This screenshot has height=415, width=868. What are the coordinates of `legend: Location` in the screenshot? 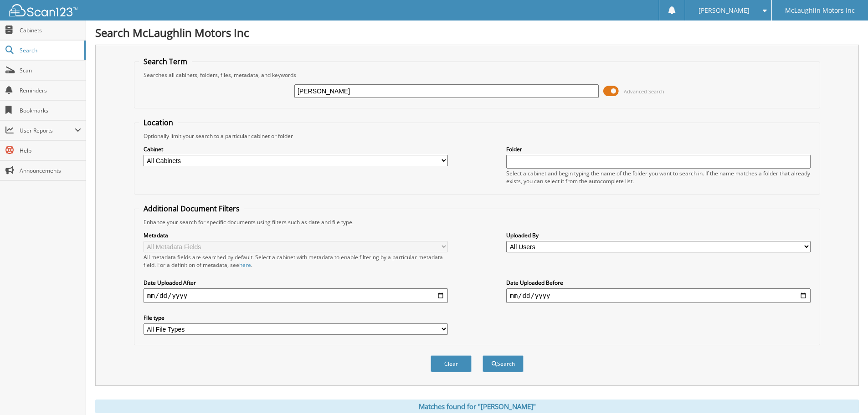 It's located at (158, 123).